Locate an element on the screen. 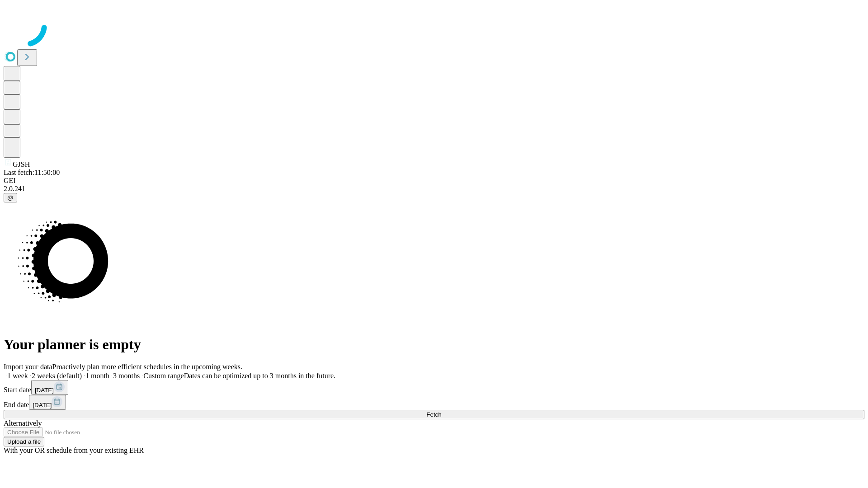  div: 2.0.241 is located at coordinates (434, 189).